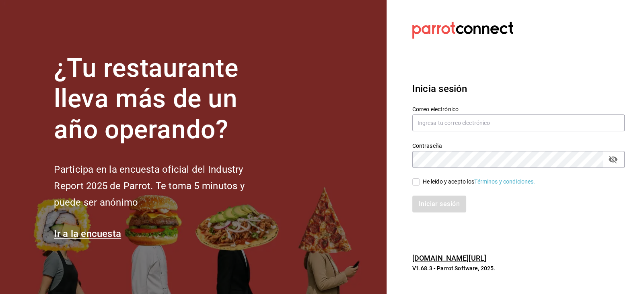 This screenshot has height=294, width=644. What do you see at coordinates (519, 89) in the screenshot?
I see `h3: Inicia sesión` at bounding box center [519, 89].